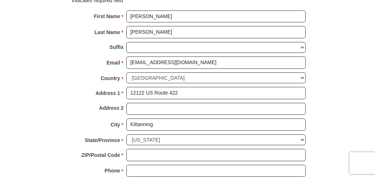 The height and width of the screenshot is (179, 375). What do you see at coordinates (101, 155) in the screenshot?
I see `strong: ZIP/Postal Code` at bounding box center [101, 155].